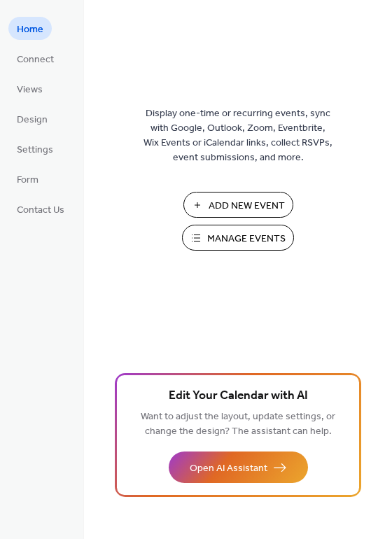 This screenshot has height=539, width=392. What do you see at coordinates (238, 136) in the screenshot?
I see `span: Display one-time or recurring events, sync with Google, Outlook, Zoom, Eventbrite, Wix Events or ...` at bounding box center [238, 136].